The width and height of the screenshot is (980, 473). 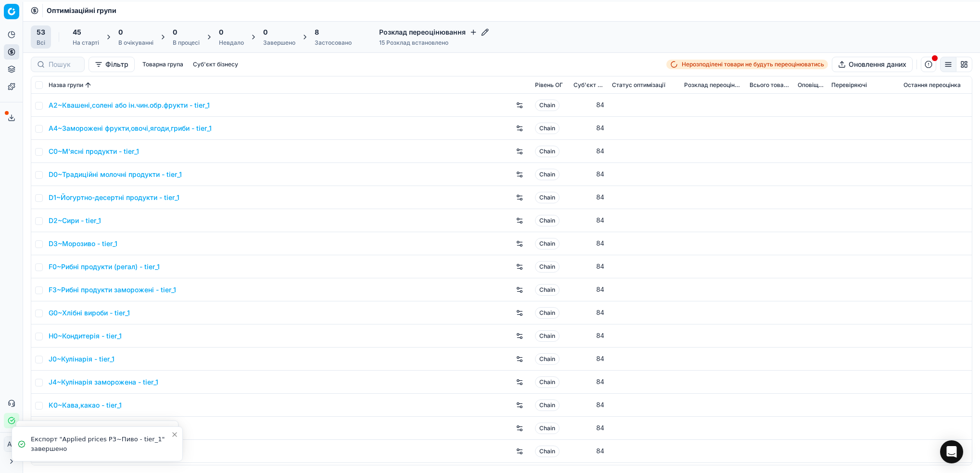 I want to click on a: G0~Хлібні вироби - tier_1, so click(x=89, y=313).